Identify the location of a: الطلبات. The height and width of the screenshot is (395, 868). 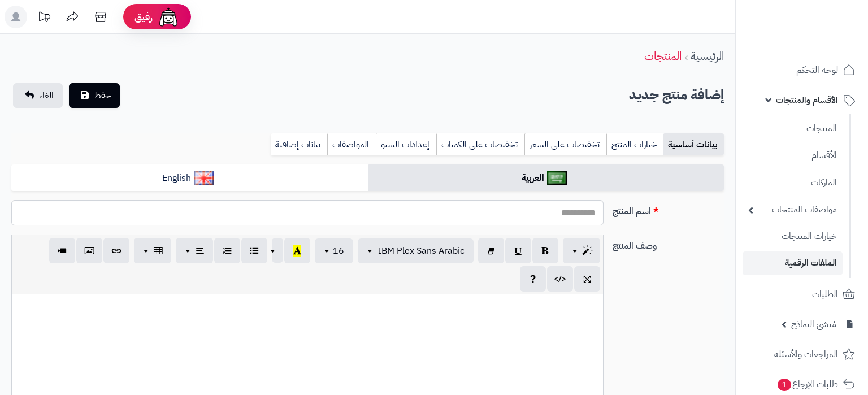
(801, 294).